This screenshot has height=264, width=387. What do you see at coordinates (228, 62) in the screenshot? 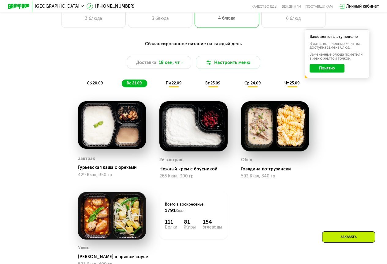
I see `button: Настроить меню` at bounding box center [228, 62].